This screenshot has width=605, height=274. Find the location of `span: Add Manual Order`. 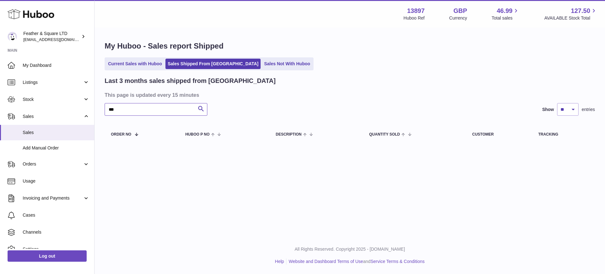

span: Add Manual Order is located at coordinates (56, 148).